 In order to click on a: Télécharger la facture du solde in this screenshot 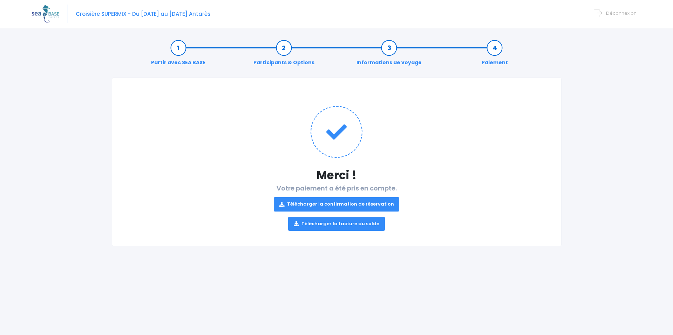, I will do `click(337, 224)`.